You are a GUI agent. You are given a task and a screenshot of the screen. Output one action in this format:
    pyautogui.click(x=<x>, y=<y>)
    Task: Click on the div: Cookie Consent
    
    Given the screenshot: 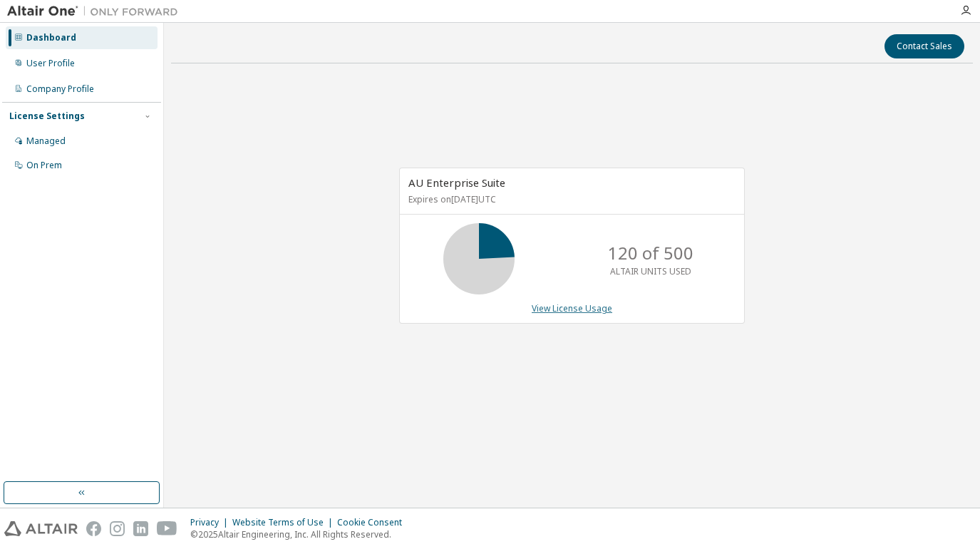 What is the action you would take?
    pyautogui.click(x=373, y=522)
    